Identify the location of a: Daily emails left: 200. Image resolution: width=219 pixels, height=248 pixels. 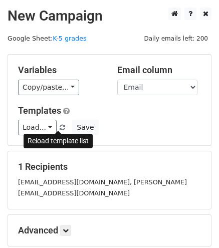
(176, 38).